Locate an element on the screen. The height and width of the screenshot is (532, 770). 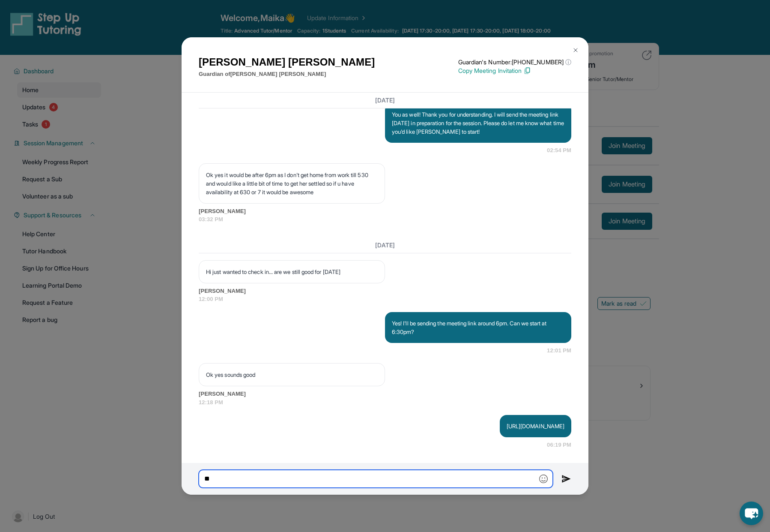
span: 12:00 PM is located at coordinates (385, 299).